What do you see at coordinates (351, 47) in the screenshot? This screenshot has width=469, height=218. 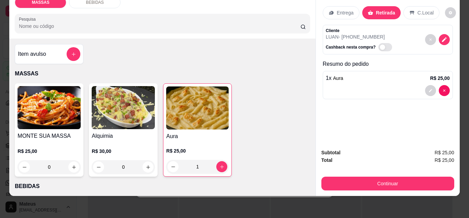 I see `p: Cashback nesta compra?` at bounding box center [351, 47].